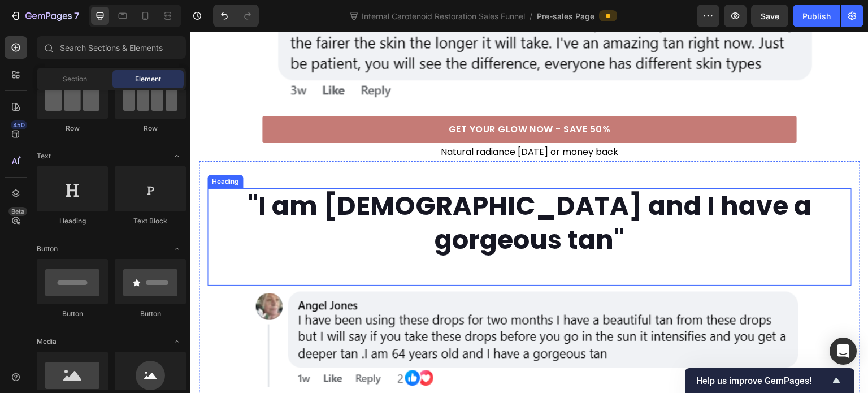 This screenshot has width=868, height=393. Describe the element at coordinates (769, 380) in the screenshot. I see `button: Show survey - Help us improve GemPages!` at that location.